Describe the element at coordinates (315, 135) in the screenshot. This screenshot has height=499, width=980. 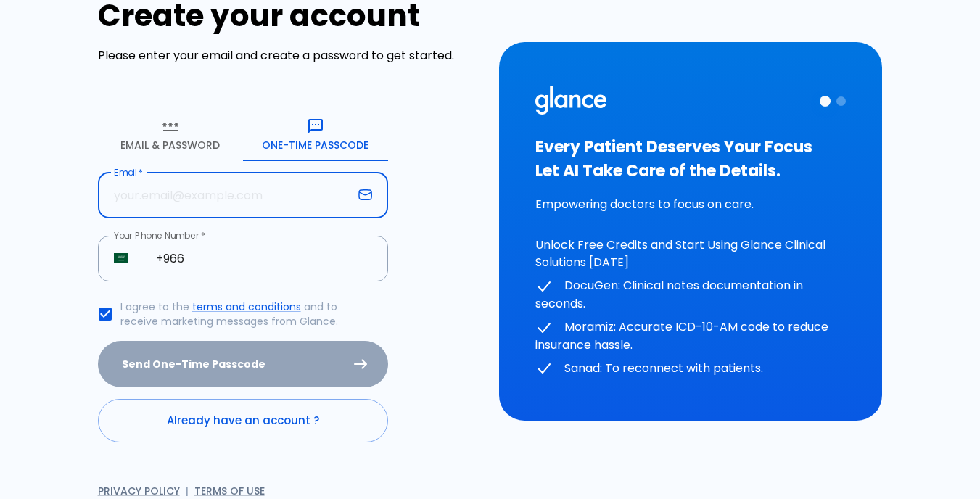
I see `button: One-Time Passcode` at that location.